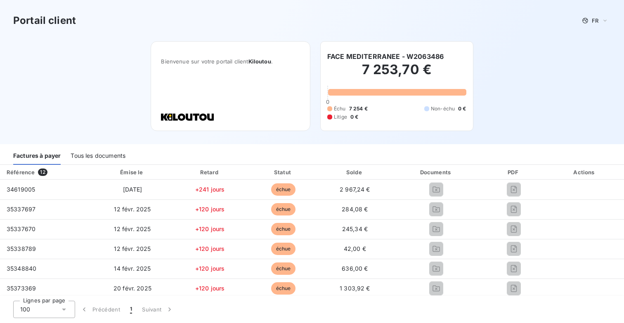 The image size is (624, 323). I want to click on div: PDF, so click(513, 172).